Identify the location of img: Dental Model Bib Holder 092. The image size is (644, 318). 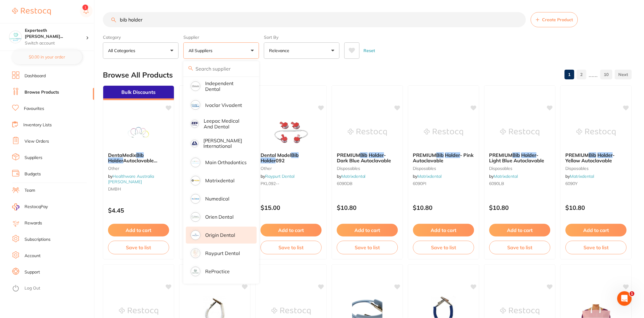
(291, 132).